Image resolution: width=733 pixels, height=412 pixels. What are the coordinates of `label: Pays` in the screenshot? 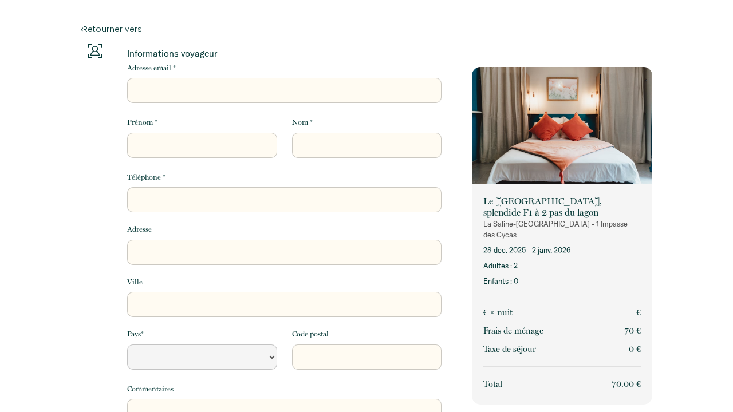 It's located at (135, 334).